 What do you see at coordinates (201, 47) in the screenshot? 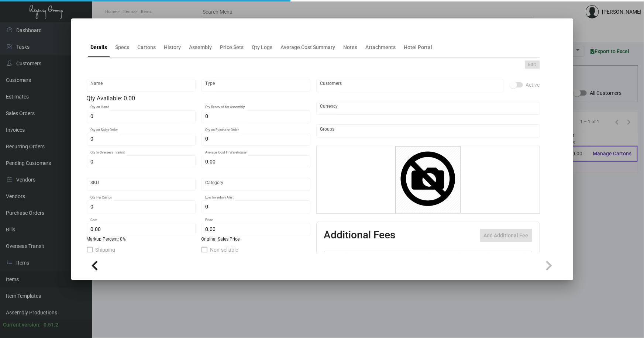
I see `div: Assembly` at bounding box center [201, 47].